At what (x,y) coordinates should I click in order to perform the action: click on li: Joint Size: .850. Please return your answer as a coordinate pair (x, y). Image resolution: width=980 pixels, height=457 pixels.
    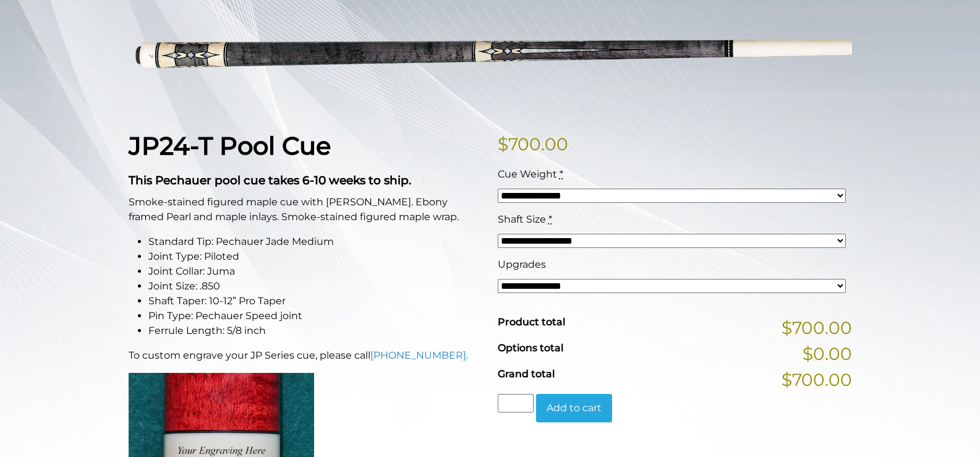
    Looking at the image, I should click on (315, 287).